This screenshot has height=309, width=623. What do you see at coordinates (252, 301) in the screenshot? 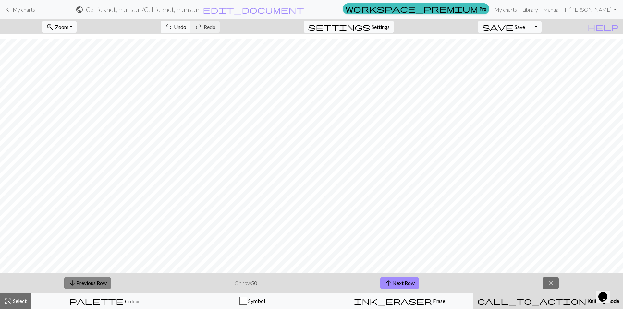
I see `button: Symbol` at bounding box center [252, 301].